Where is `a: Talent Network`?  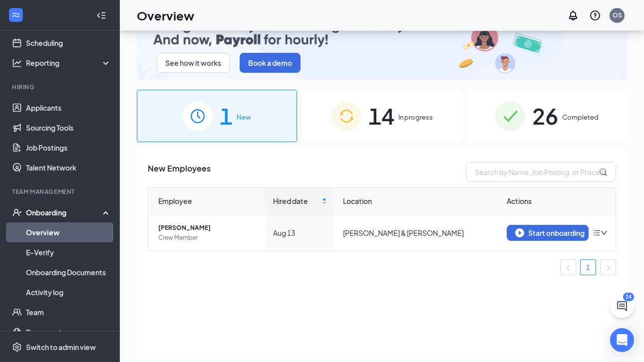 a: Talent Network is located at coordinates (68, 168).